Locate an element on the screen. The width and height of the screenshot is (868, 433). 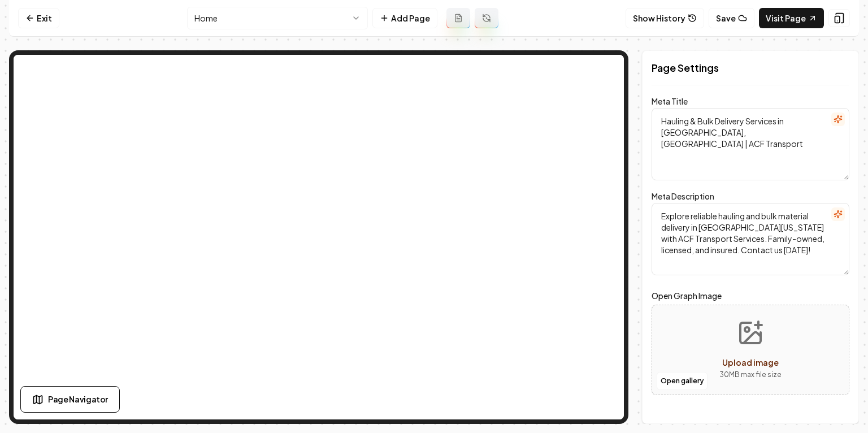
a: Visit Page is located at coordinates (791, 18).